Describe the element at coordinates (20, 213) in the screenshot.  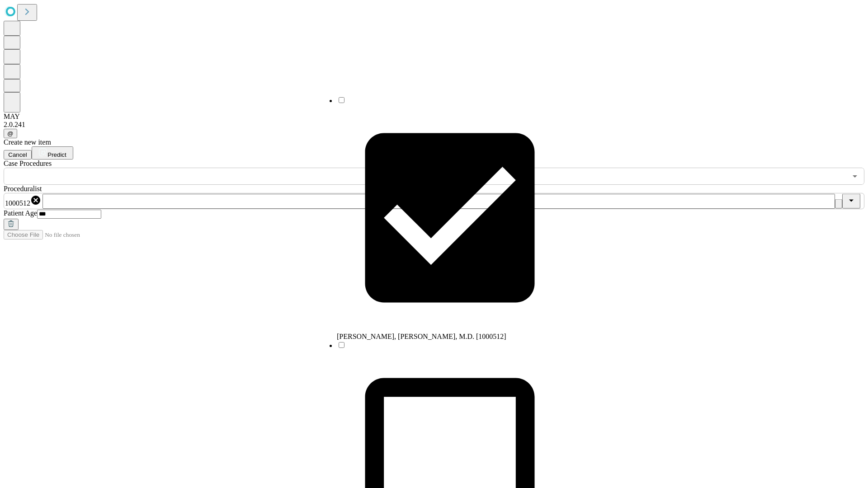
I see `span: Patient Age` at that location.